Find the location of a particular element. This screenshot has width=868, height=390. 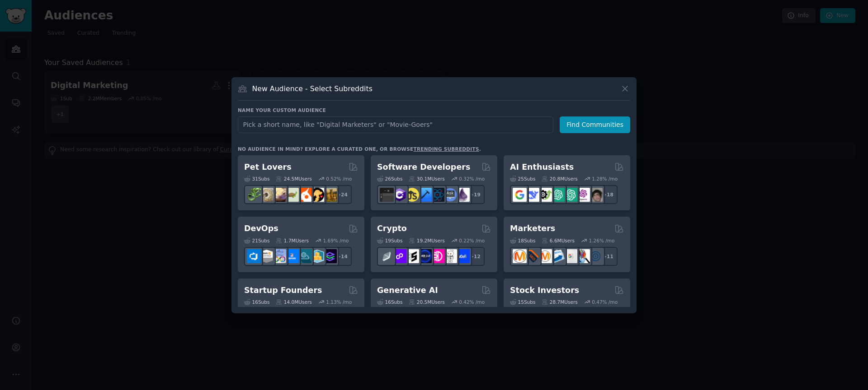

img: googleads is located at coordinates (570, 256).